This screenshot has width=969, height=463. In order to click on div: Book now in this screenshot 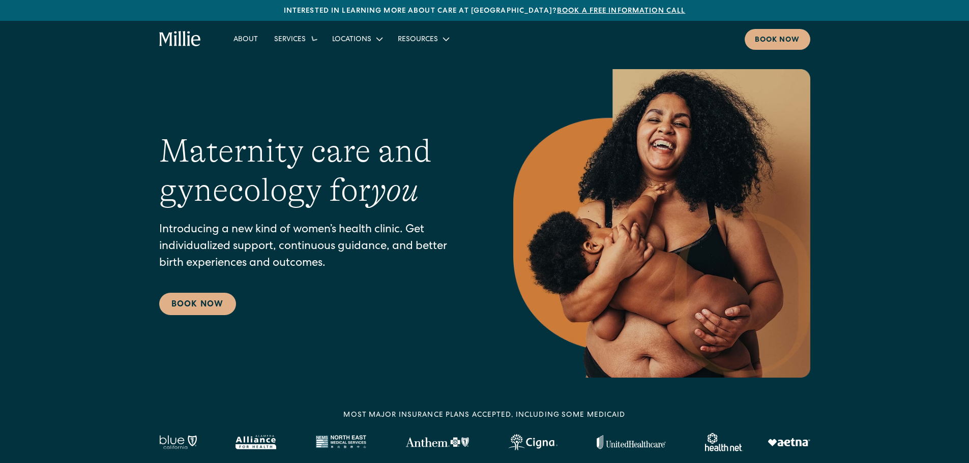, I will do `click(777, 40)`.